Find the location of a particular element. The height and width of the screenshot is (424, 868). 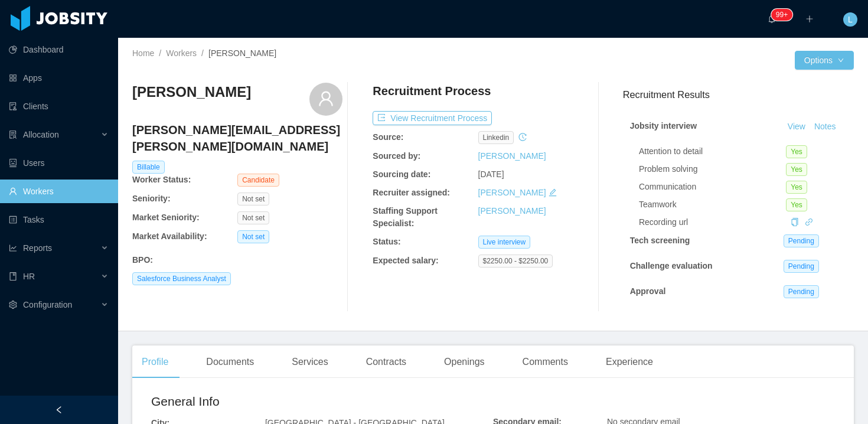

i: icon: history is located at coordinates (522, 137).